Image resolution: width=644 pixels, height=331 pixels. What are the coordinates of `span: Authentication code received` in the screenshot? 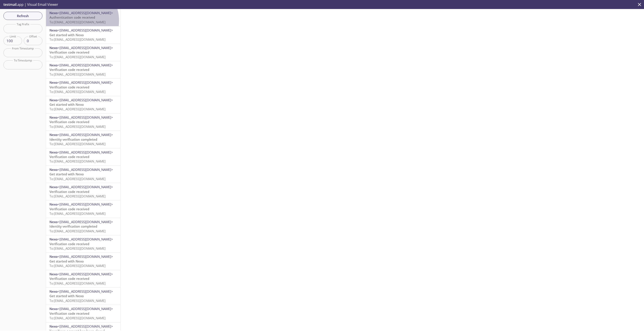 It's located at (72, 18).